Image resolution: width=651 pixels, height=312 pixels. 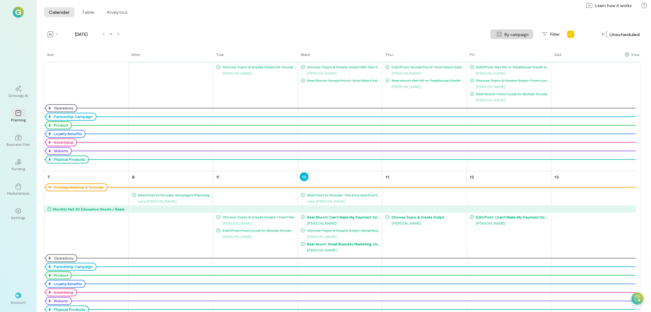 I want to click on span: Reel Post to Socials: Growegy's Planning Feature - Your Business Management and Marketing Tool, so click(x=174, y=195).